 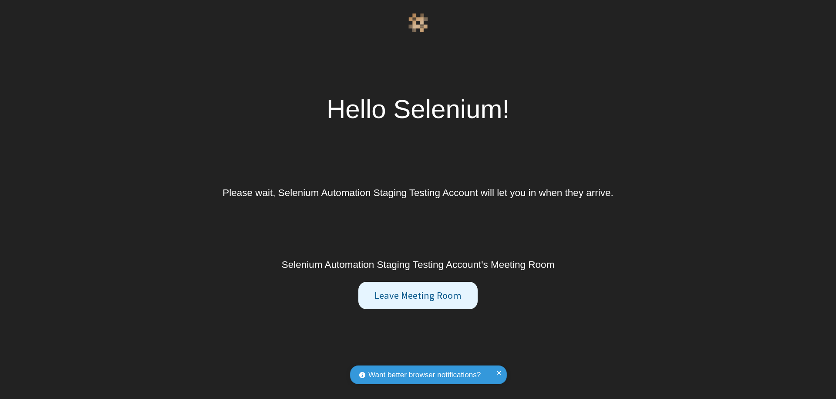 I want to click on div: Selenium Automation Staging Testing Account's Meeting Room, so click(x=418, y=265).